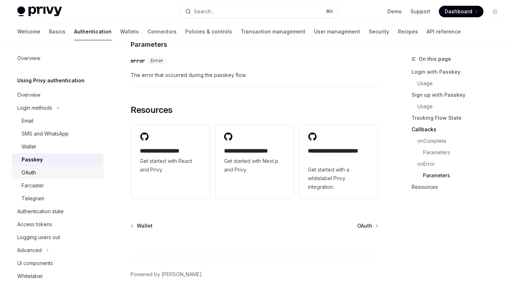 Image resolution: width=518 pixels, height=292 pixels. Describe the element at coordinates (58, 199) in the screenshot. I see `a: Telegram` at that location.